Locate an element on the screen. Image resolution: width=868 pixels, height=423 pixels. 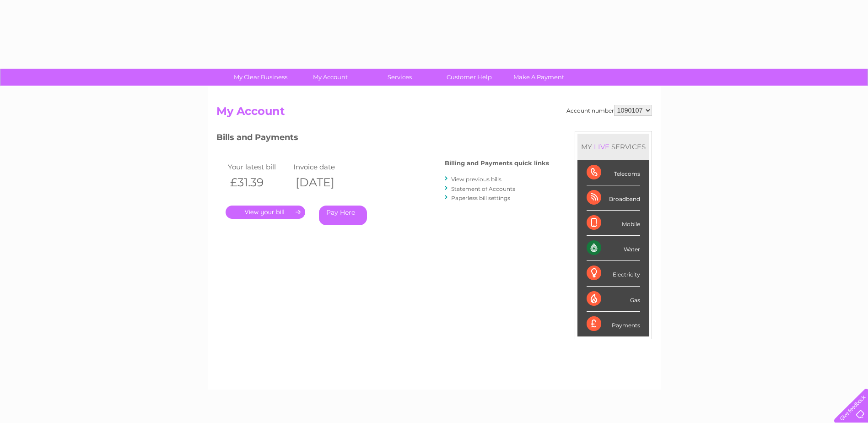
div: Gas is located at coordinates (613, 299).